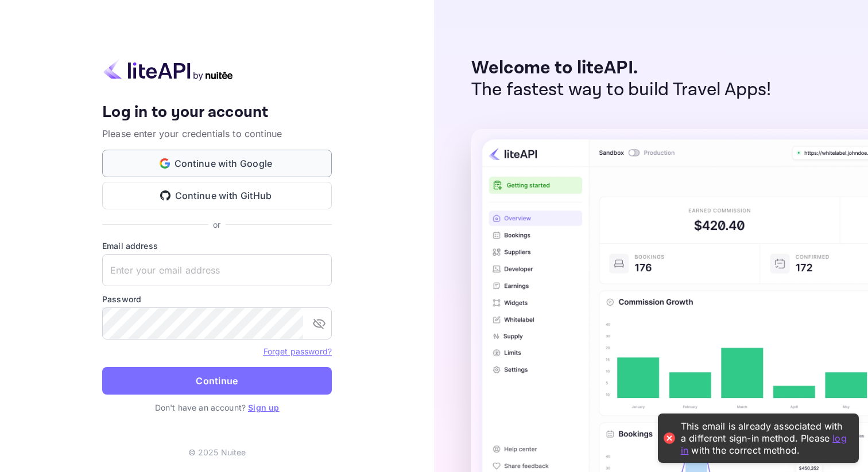  Describe the element at coordinates (217, 224) in the screenshot. I see `p: or` at that location.